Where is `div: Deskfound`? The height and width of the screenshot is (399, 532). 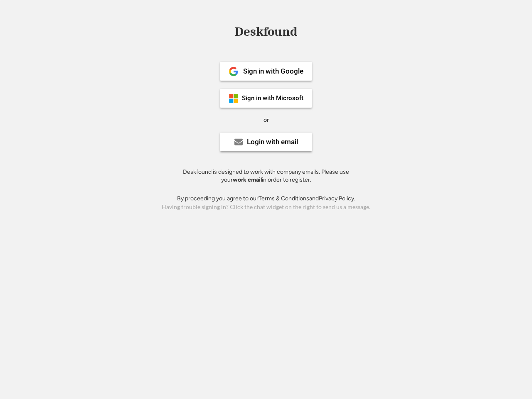
div: Deskfound is located at coordinates (266, 31).